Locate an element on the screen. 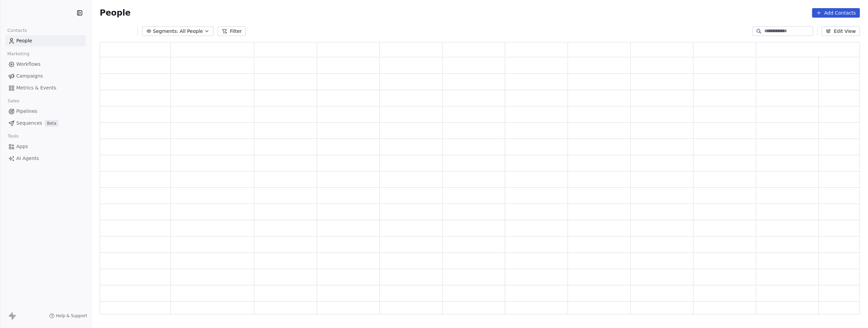 The image size is (868, 328). button: Add Contacts is located at coordinates (836, 13).